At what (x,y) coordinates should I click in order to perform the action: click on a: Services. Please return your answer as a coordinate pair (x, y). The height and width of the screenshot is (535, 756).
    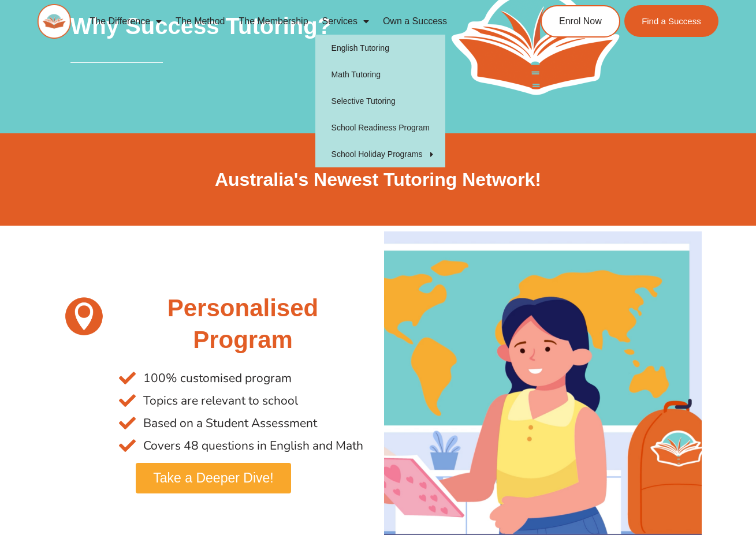
    Looking at the image, I should click on (346, 22).